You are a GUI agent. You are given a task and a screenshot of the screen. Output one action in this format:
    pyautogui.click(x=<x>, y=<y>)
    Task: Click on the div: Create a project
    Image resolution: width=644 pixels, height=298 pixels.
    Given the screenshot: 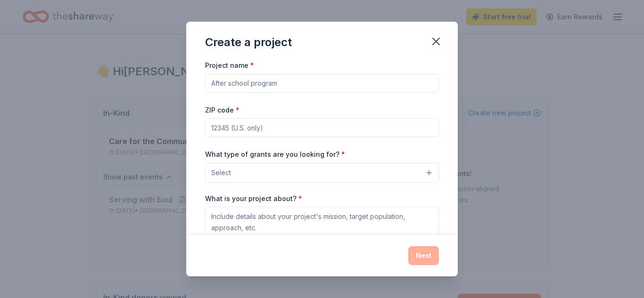 What is the action you would take?
    pyautogui.click(x=248, y=43)
    